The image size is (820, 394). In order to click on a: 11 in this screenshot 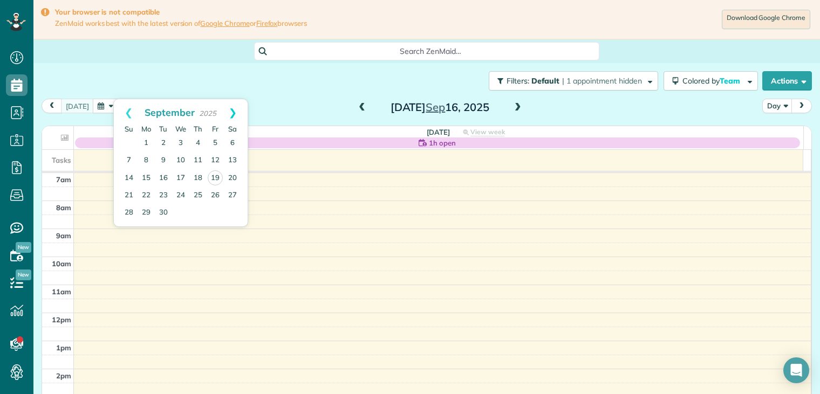, I will do `click(198, 161)`.